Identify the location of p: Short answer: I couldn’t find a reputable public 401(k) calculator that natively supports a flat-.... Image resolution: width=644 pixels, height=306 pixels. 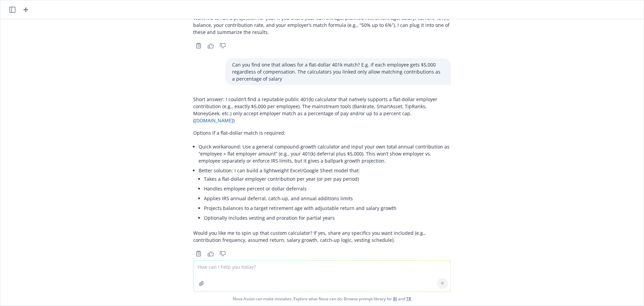
(322, 110).